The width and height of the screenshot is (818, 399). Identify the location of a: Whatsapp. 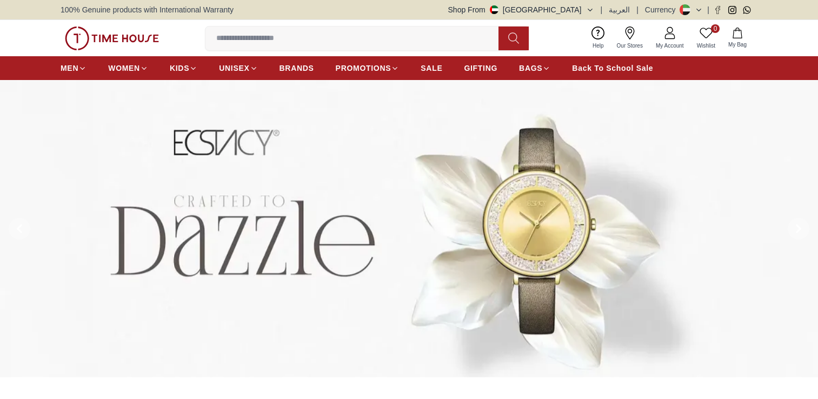
(747, 10).